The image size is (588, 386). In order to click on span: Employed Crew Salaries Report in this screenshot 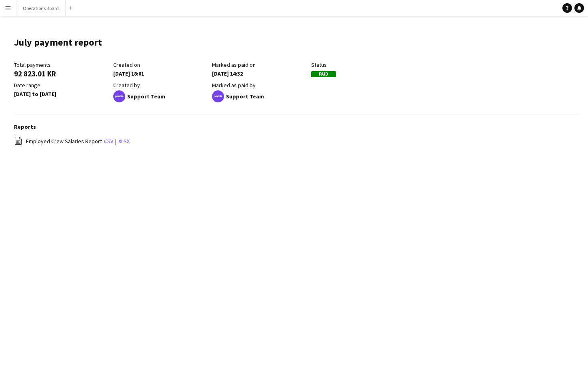, I will do `click(64, 141)`.